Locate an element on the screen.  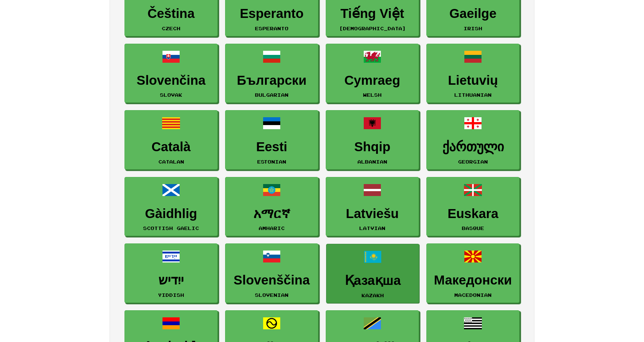
h3: Shqip is located at coordinates (373, 146).